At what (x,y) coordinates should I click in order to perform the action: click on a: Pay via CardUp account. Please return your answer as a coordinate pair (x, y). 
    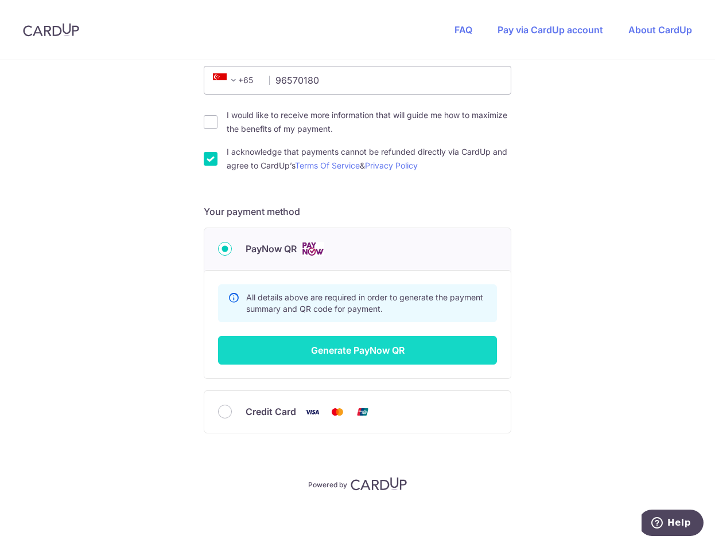
    Looking at the image, I should click on (550, 30).